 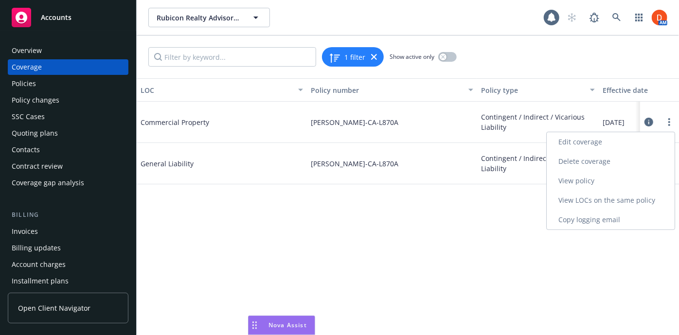 What do you see at coordinates (68, 215) in the screenshot?
I see `div: Billing` at bounding box center [68, 215].